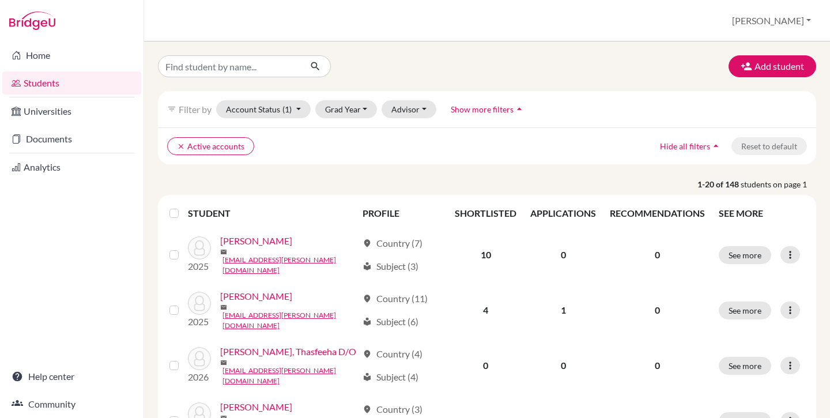 Image resolution: width=830 pixels, height=418 pixels. What do you see at coordinates (199, 248) in the screenshot?
I see `img: Abdelghafour, Danny` at bounding box center [199, 248].